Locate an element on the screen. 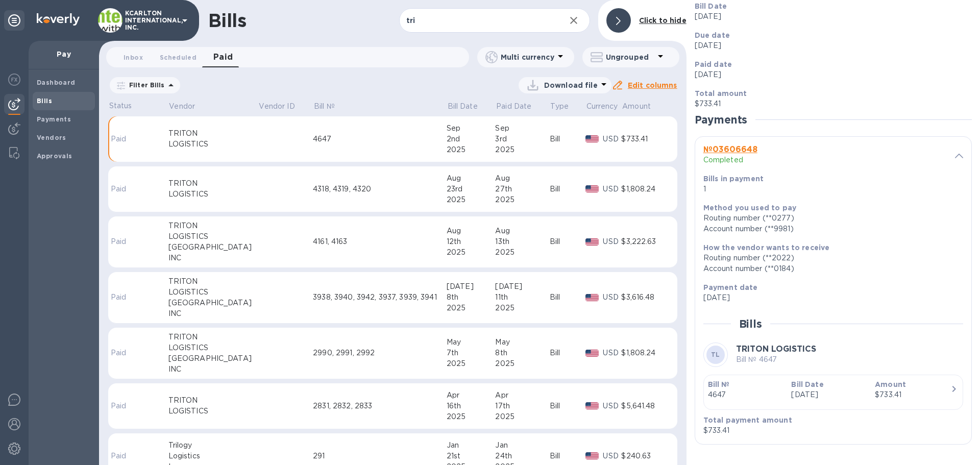 The height and width of the screenshot is (465, 980). p: 1 is located at coordinates (787, 189).